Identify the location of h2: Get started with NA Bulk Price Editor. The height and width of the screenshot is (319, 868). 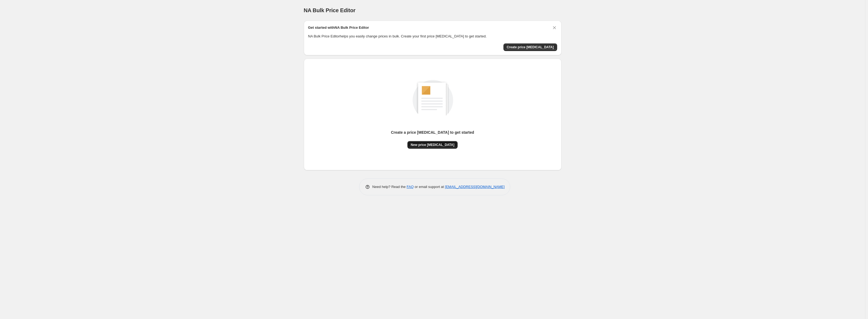
(339, 28).